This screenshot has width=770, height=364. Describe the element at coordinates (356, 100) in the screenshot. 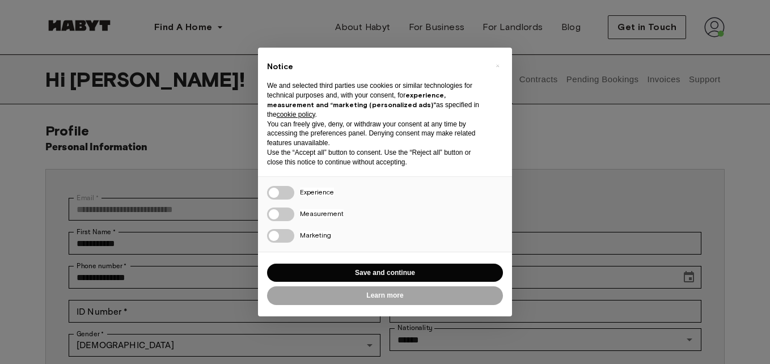

I see `strong: experience, measurement and “marketing (personalized ads)”` at that location.